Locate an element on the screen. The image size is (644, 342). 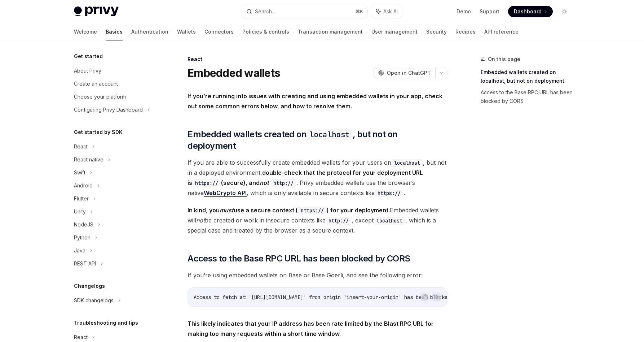
a: Demo is located at coordinates (464, 11).